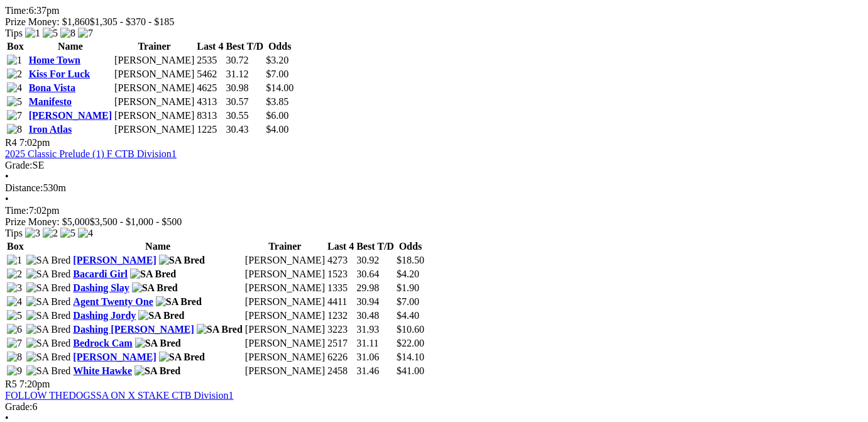 This screenshot has height=422, width=868. What do you see at coordinates (277, 129) in the screenshot?
I see `span: $4.00` at bounding box center [277, 129].